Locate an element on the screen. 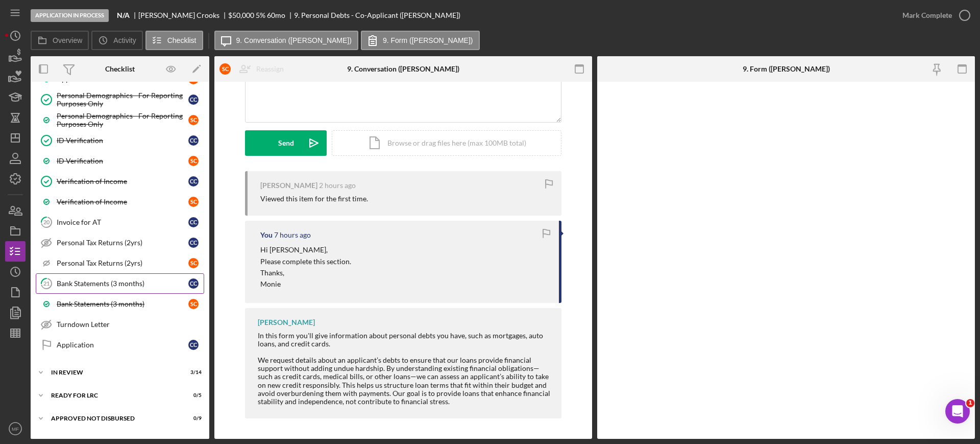 This screenshot has width=980, height=444. tspan: 20 is located at coordinates (47, 222).